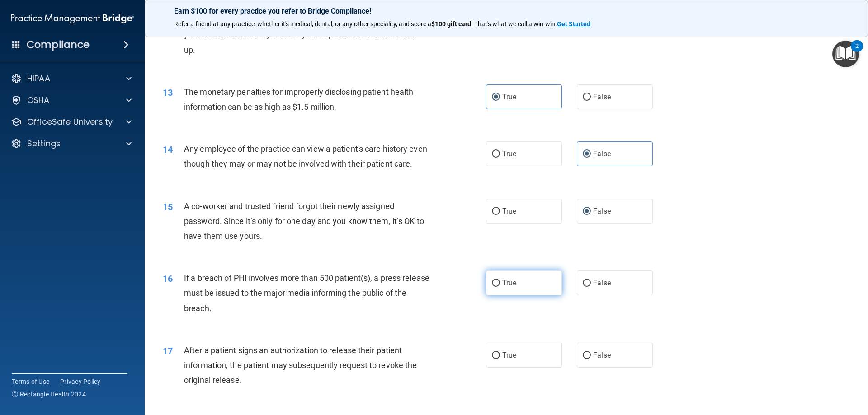 Image resolution: width=868 pixels, height=415 pixels. I want to click on p: OfficeSafe University, so click(70, 122).